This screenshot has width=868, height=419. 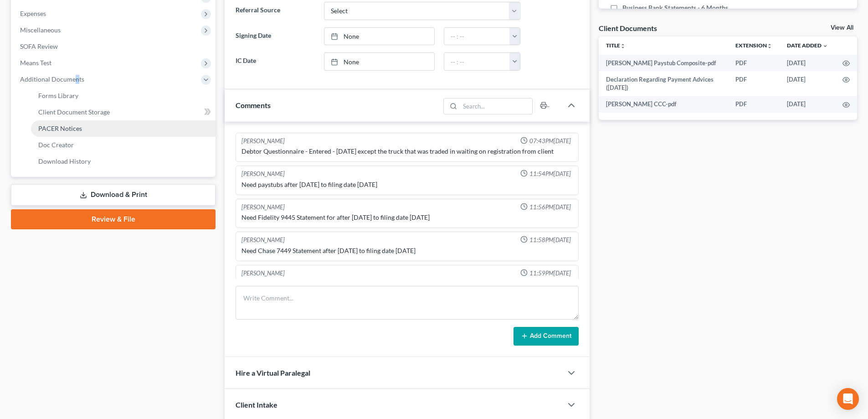 What do you see at coordinates (74, 112) in the screenshot?
I see `span: Client Document Storage` at bounding box center [74, 112].